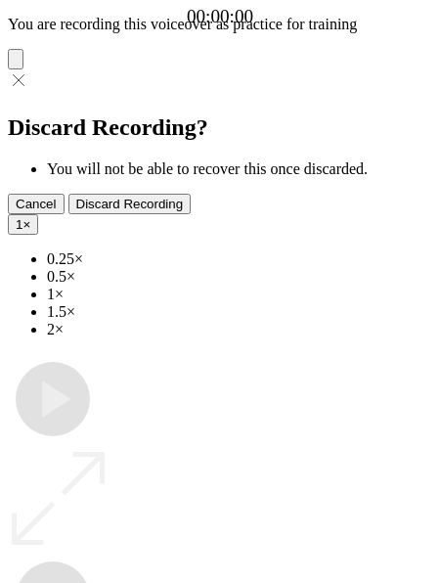 The image size is (440, 583). I want to click on h2: Discard Recording?, so click(220, 127).